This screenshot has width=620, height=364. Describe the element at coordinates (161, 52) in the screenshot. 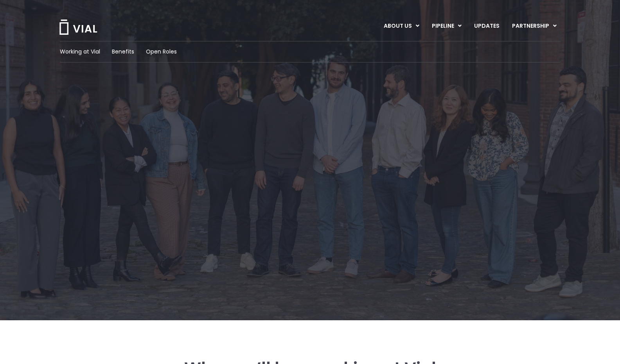

I see `a: Open Roles` at that location.